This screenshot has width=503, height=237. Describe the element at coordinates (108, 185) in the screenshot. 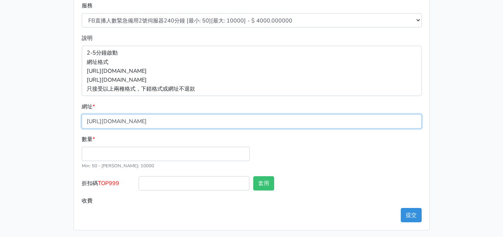

I see `label: 折扣碼` at that location.